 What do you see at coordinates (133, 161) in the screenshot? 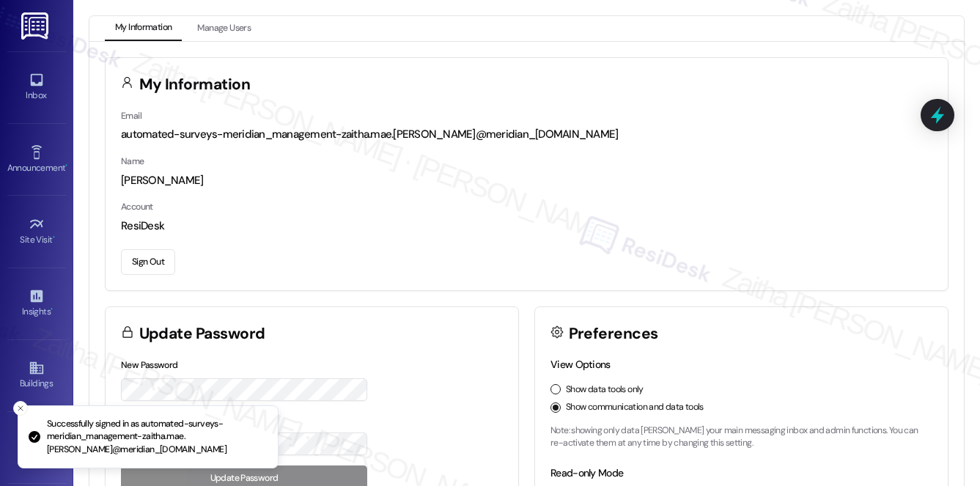
I see `label: Name` at bounding box center [133, 161].